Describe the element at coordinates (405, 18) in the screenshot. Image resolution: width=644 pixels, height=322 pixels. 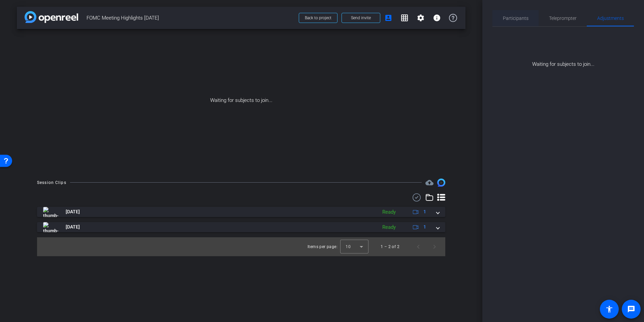
I see `mat-icon: grid_on` at that location.